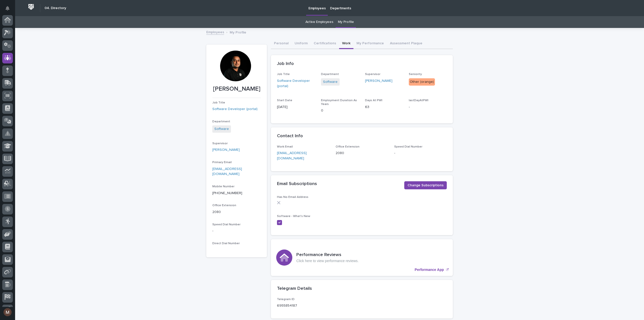 This screenshot has width=644, height=320. What do you see at coordinates (419, 100) in the screenshot?
I see `span: lastDayAtPWI` at bounding box center [419, 100].